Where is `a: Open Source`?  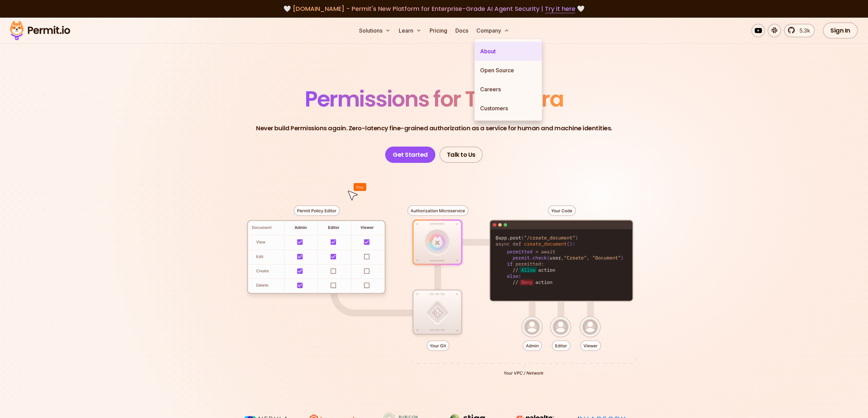 a: Open Source is located at coordinates (508, 70).